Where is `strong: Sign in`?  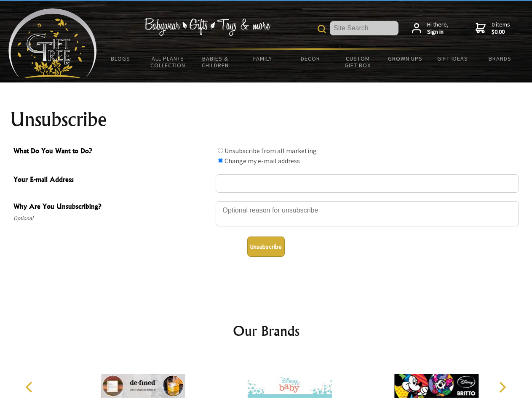 strong: Sign in is located at coordinates (437, 32).